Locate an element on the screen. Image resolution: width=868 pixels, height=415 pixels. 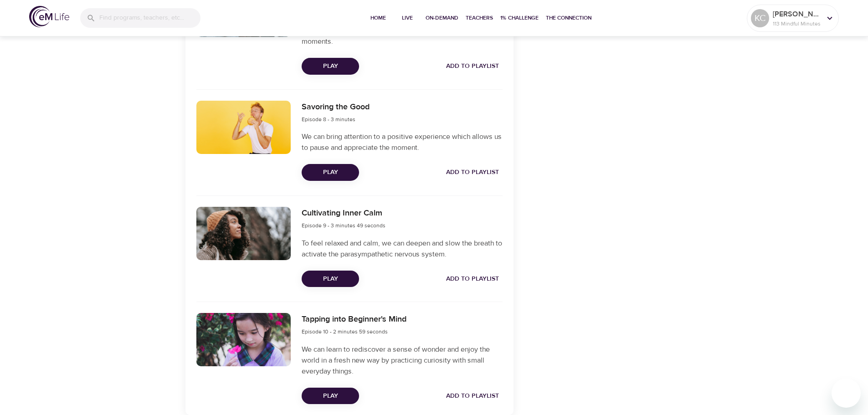
span: Home is located at coordinates (378, 18).